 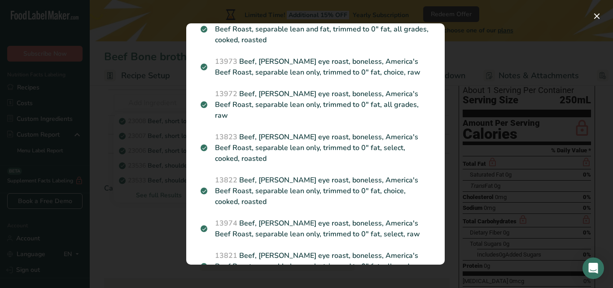 What do you see at coordinates (226, 61) in the screenshot?
I see `span: 13973` at bounding box center [226, 61].